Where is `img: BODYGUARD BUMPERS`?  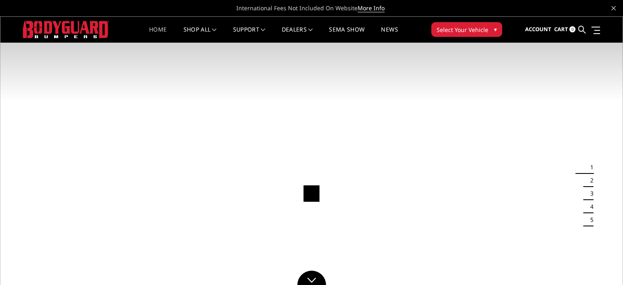
img: BODYGUARD BUMPERS is located at coordinates (66, 29).